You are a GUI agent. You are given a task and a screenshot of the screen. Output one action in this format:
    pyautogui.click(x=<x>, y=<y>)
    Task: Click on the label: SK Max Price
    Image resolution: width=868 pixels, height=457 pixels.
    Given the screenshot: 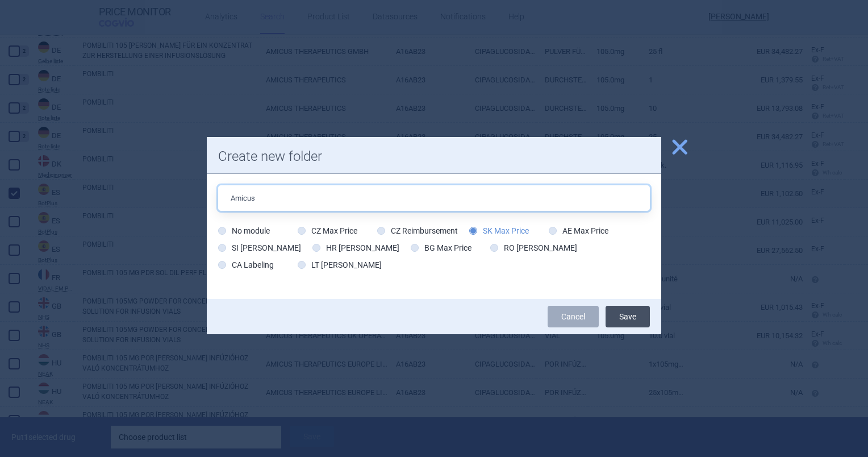 What is the action you would take?
    pyautogui.click(x=499, y=231)
    